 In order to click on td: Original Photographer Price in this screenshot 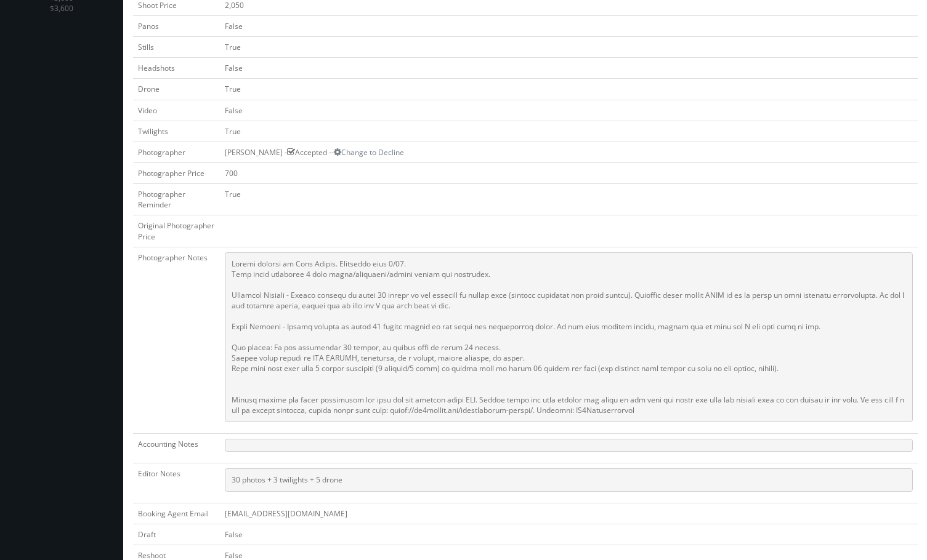, I will do `click(176, 230)`.